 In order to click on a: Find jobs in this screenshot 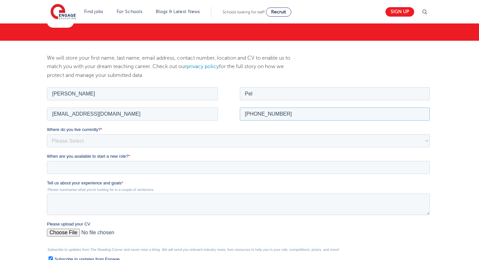, I will do `click(94, 11)`.